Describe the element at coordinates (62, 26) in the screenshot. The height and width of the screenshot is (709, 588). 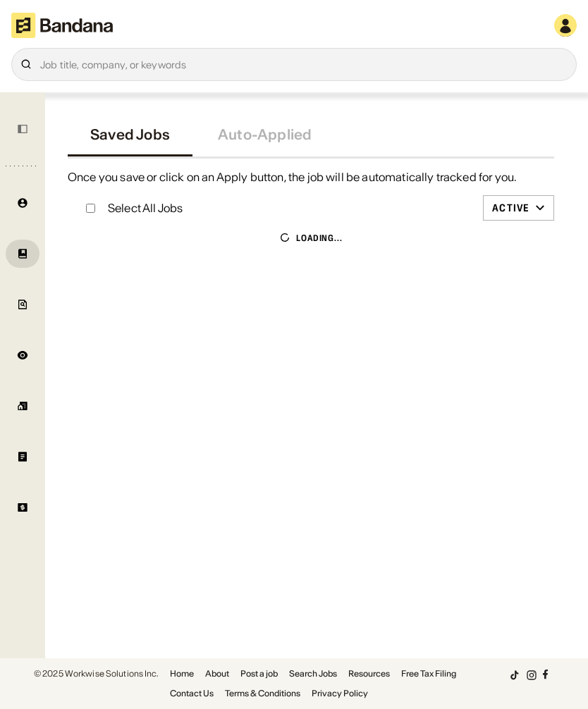
I see `img: Bandana logotype` at that location.